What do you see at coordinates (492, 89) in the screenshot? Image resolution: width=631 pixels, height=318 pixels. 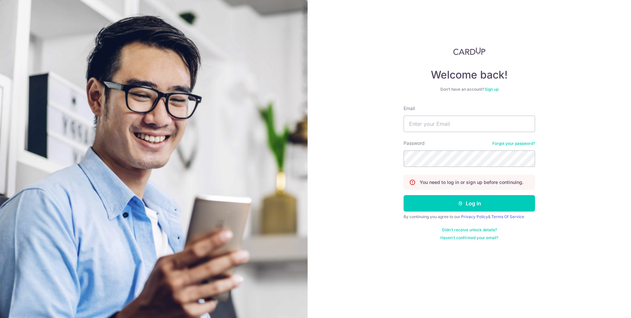 I see `a: Sign up` at bounding box center [492, 89].